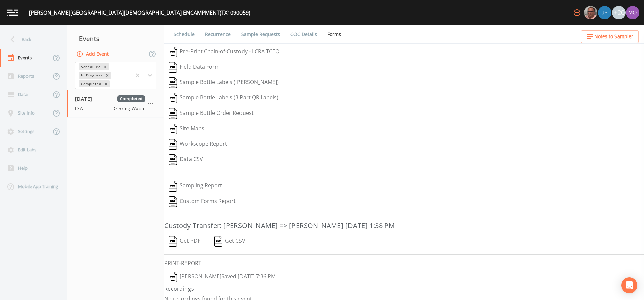 The image size is (644, 300). What do you see at coordinates (303, 35) in the screenshot?
I see `a: COC Details` at bounding box center [303, 35].